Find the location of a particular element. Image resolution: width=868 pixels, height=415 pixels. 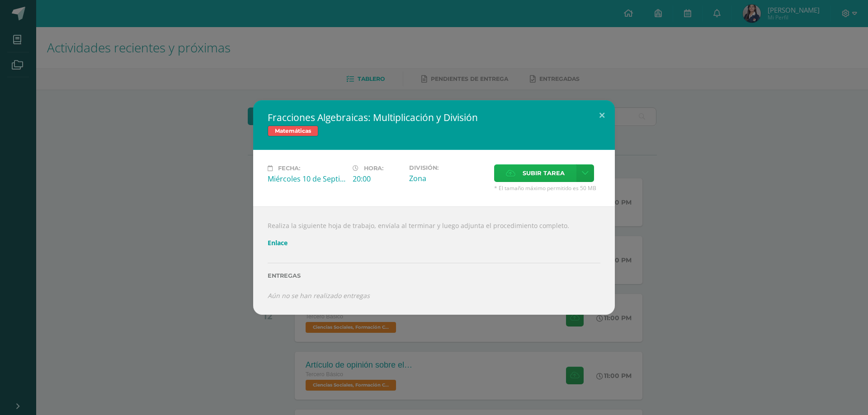

div: Realiza la siguiente hoja de trabajo, envíala al terminar y luego adjunta el procedimiento completo. is located at coordinates (434, 261).